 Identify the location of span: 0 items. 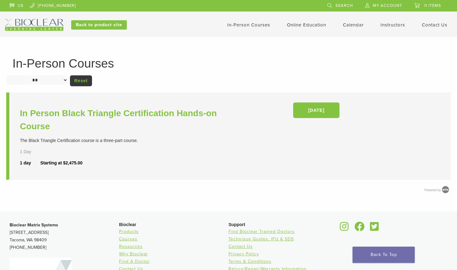
(433, 6).